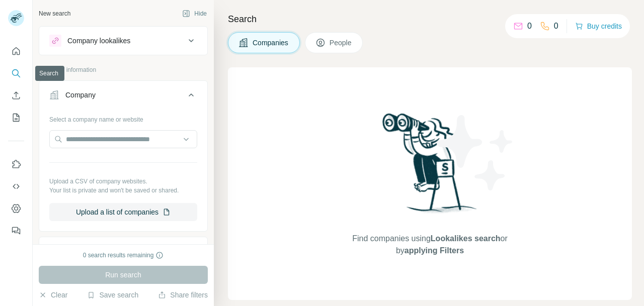 The width and height of the screenshot is (644, 306). I want to click on button: Share filters, so click(183, 295).